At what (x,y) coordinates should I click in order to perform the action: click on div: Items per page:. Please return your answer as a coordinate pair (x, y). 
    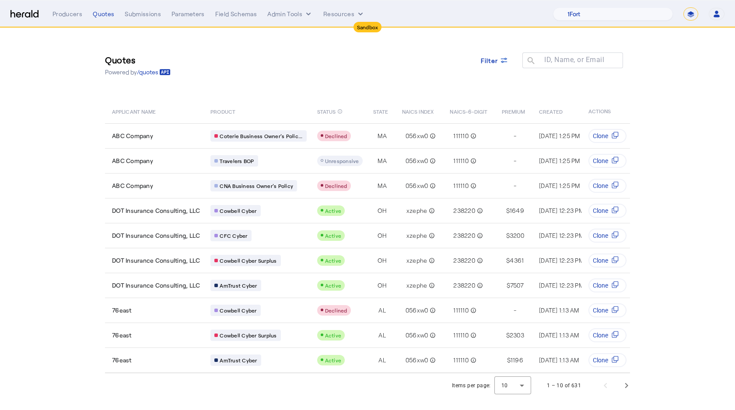
    Looking at the image, I should click on (471, 386).